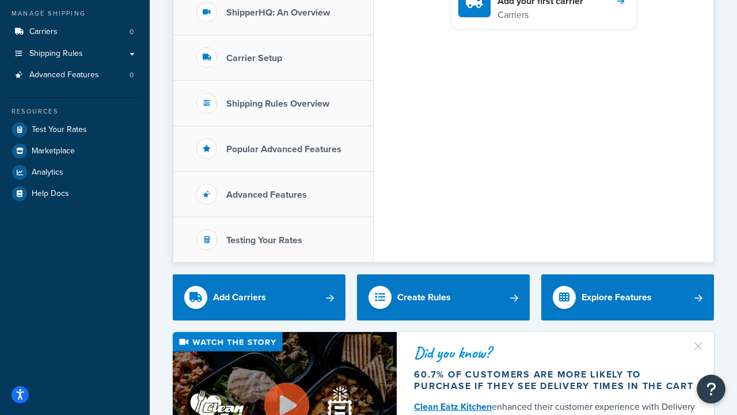  What do you see at coordinates (75, 75) in the screenshot?
I see `a: Advanced Features0` at bounding box center [75, 75].